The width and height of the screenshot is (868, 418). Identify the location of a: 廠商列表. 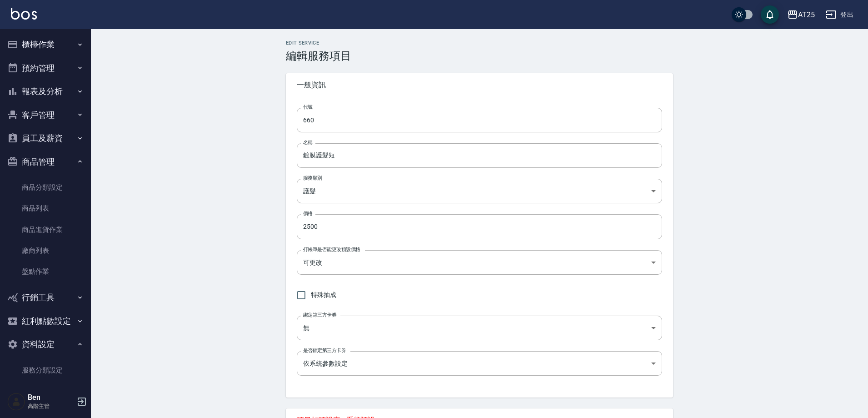
(45, 251).